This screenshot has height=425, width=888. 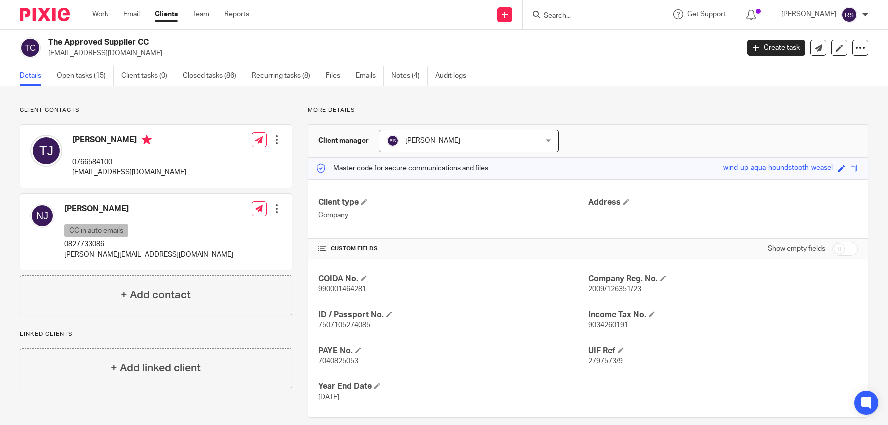 I want to click on a: Client tasks (0), so click(x=148, y=76).